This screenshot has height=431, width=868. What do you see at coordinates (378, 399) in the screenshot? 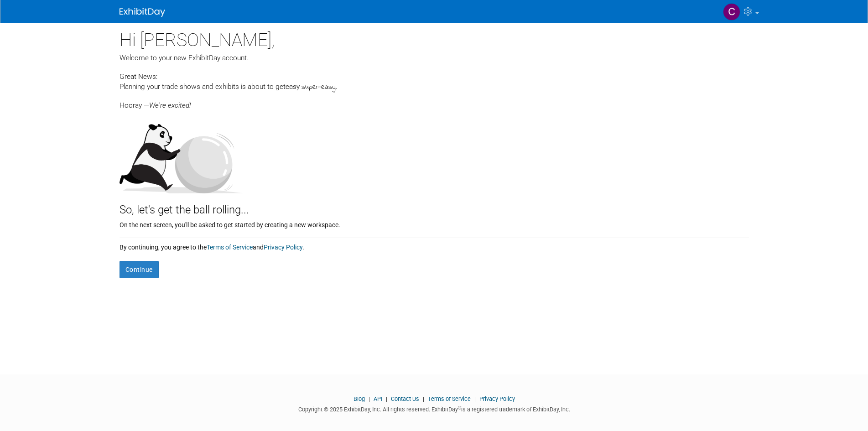
I see `a: API` at bounding box center [378, 399].